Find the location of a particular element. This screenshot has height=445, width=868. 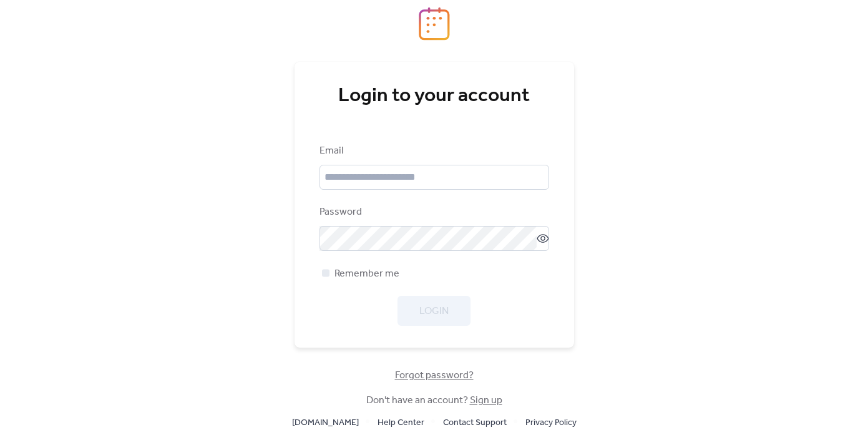

a: Contact Support is located at coordinates (474, 422).